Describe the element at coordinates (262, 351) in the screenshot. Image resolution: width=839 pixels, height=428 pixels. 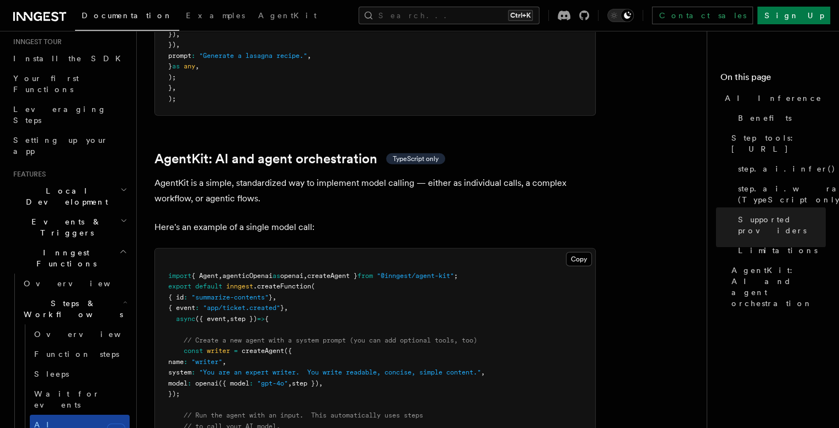
I see `span: createAgent` at that location.